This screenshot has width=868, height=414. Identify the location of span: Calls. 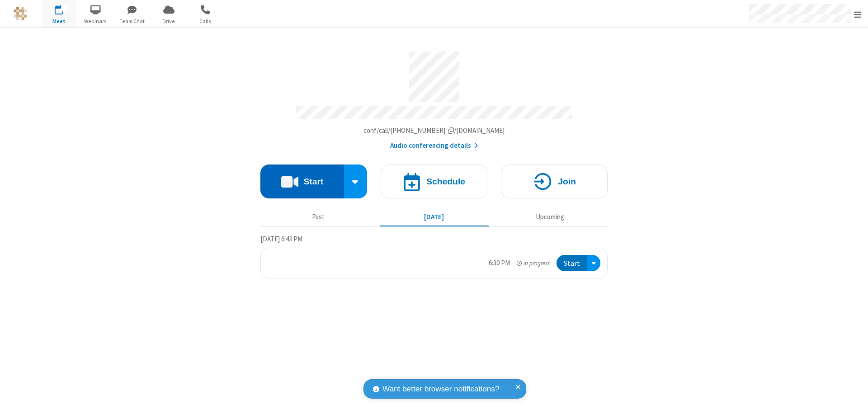
(205, 21).